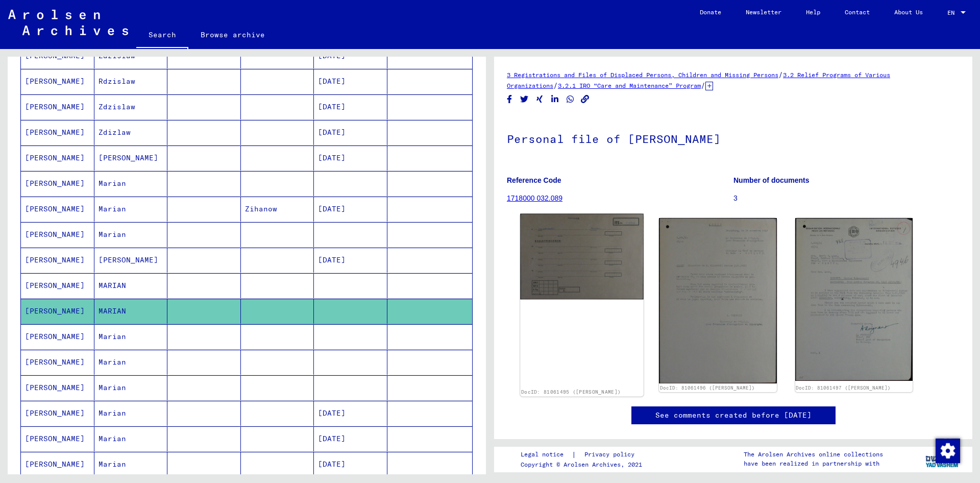 This screenshot has height=483, width=980. What do you see at coordinates (629, 85) in the screenshot?
I see `a: 3.2.1 IRO “Care and Maintenance” Program` at bounding box center [629, 85].